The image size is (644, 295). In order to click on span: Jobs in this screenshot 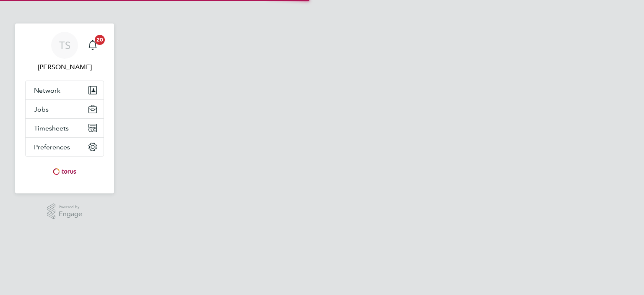, I will do `click(41, 109)`.